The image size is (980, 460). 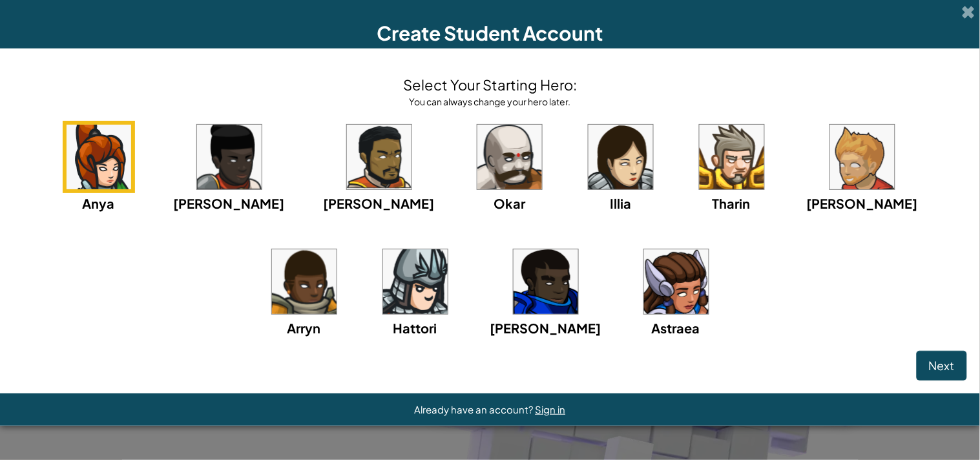 I want to click on span: Sign in, so click(x=551, y=409).